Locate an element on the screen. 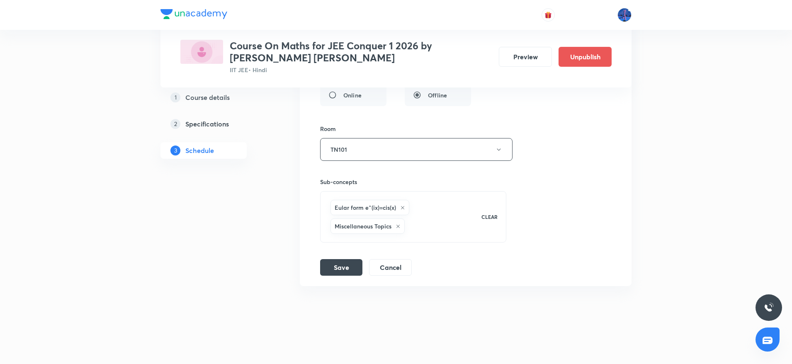 Image resolution: width=792 pixels, height=364 pixels. p: CLEAR is located at coordinates (489, 217).